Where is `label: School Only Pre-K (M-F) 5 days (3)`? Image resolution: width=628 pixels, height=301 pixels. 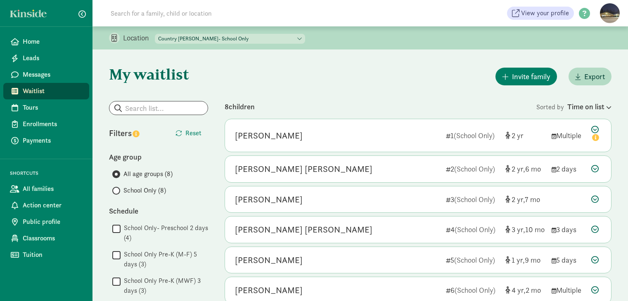
label: School Only Pre-K (M-F) 5 days (3) is located at coordinates (164, 260).